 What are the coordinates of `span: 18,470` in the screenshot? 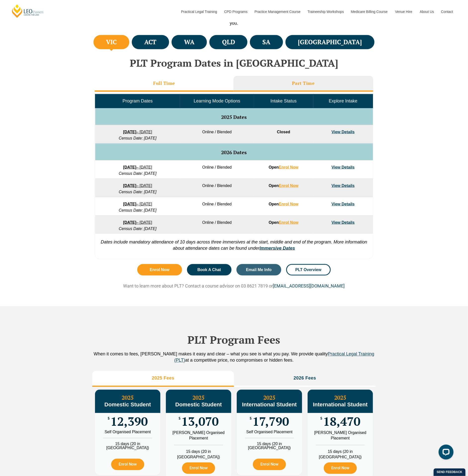 It's located at (342, 422).